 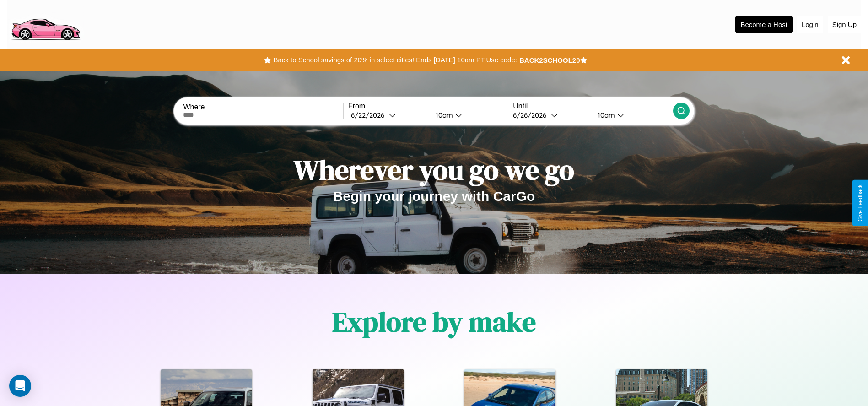 What do you see at coordinates (764, 24) in the screenshot?
I see `button: Become a Host` at bounding box center [764, 24].